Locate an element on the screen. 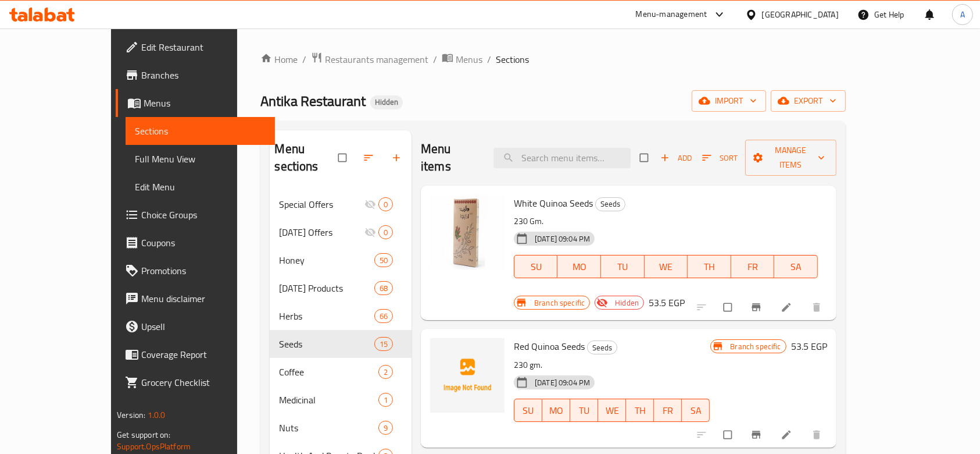 Image resolution: width=980 pixels, height=454 pixels. span: MO is located at coordinates (557, 410).